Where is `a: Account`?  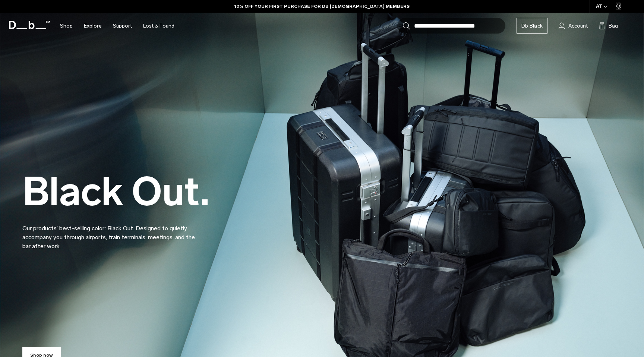 a: Account is located at coordinates (573, 26).